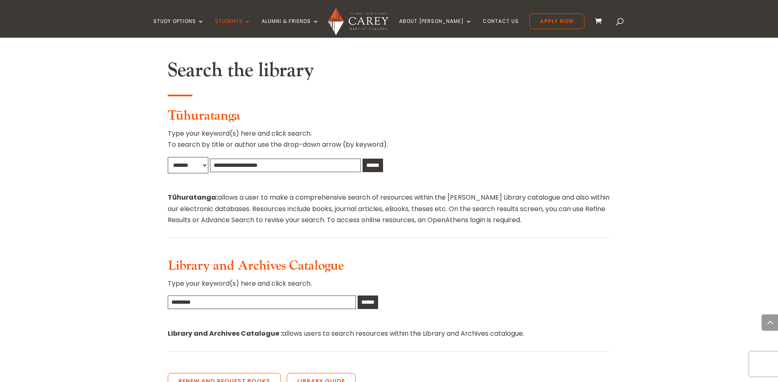 This screenshot has width=778, height=382. What do you see at coordinates (389, 334) in the screenshot?
I see `p: allows users to search resources within the Library and Archives catalogue.` at bounding box center [389, 334].